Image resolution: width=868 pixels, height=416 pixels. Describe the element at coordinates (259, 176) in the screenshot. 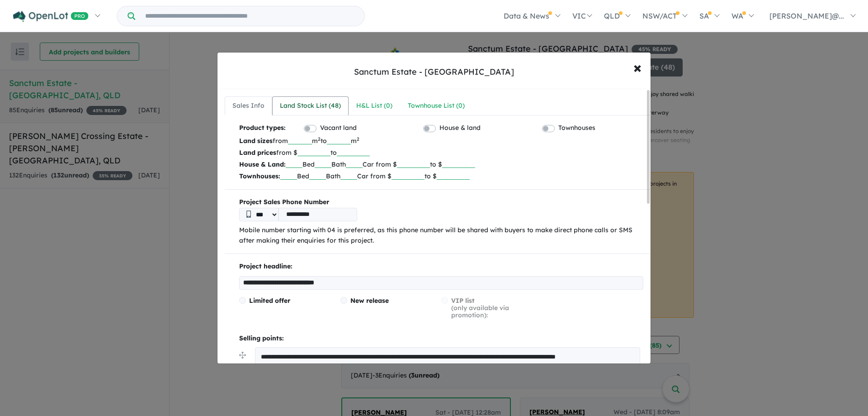

I see `b: Townhouses:` at that location.